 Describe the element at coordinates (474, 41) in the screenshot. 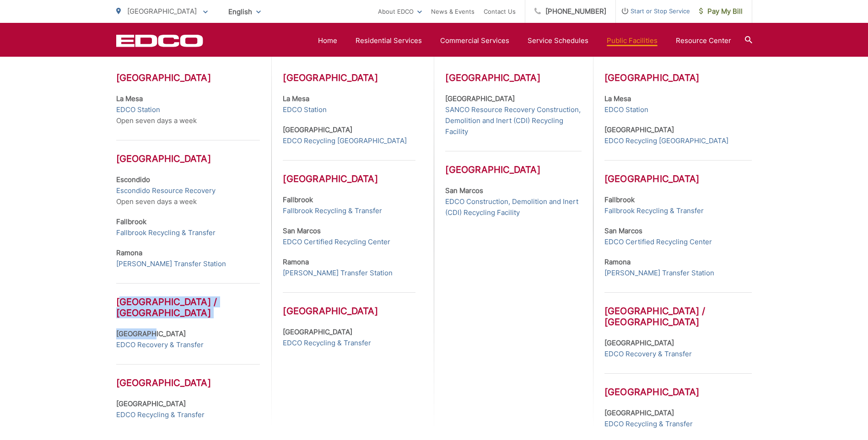

I see `a: Commercial Services` at that location.